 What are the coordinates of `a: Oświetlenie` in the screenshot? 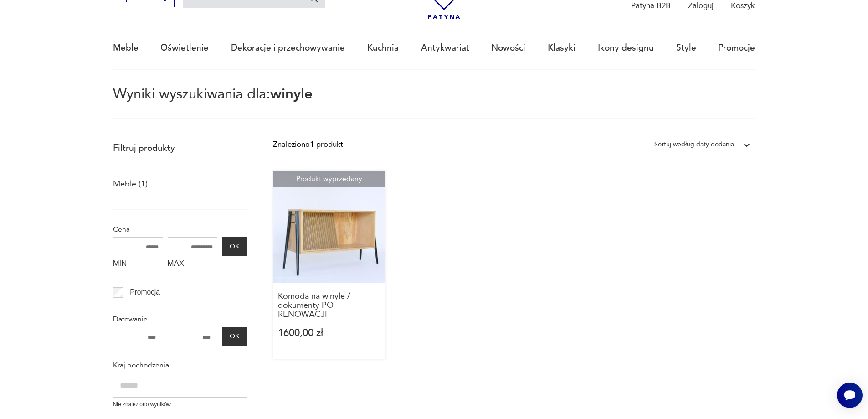 It's located at (185, 48).